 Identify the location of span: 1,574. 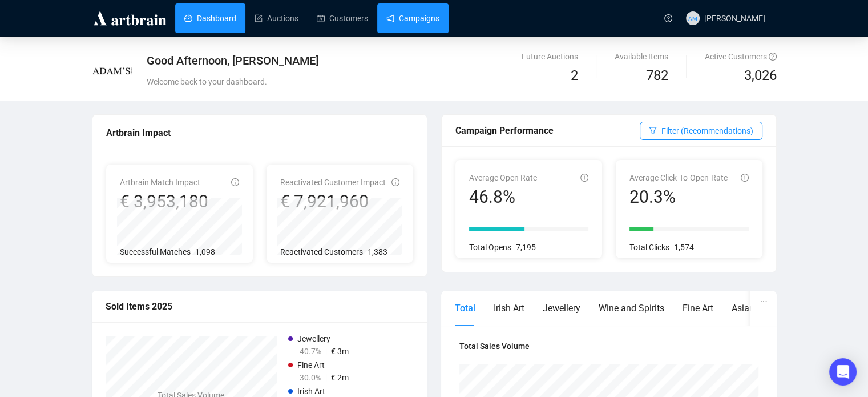
(684, 247).